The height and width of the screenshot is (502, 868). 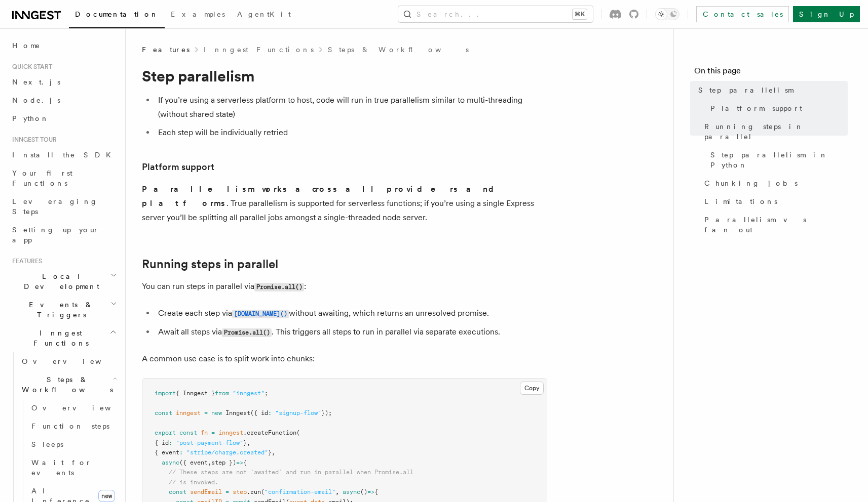 What do you see at coordinates (36, 82) in the screenshot?
I see `span: Next.js` at bounding box center [36, 82].